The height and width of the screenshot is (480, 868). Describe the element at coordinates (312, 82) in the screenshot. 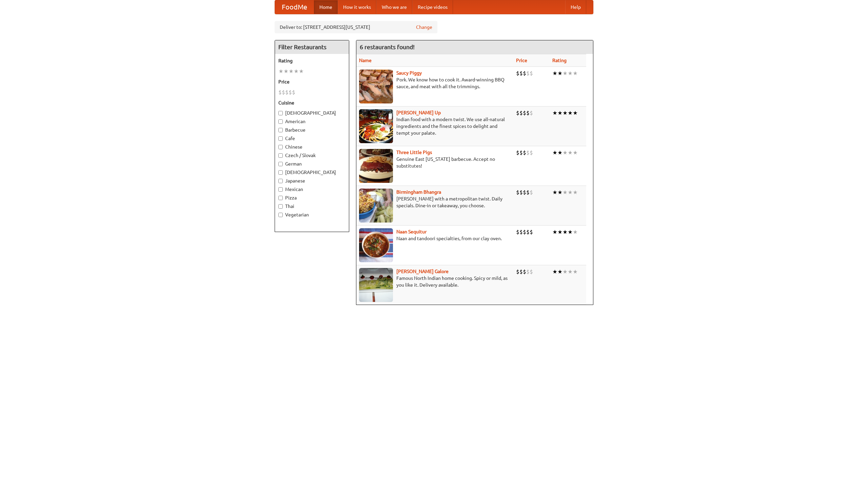

I see `h5: Price` at that location.